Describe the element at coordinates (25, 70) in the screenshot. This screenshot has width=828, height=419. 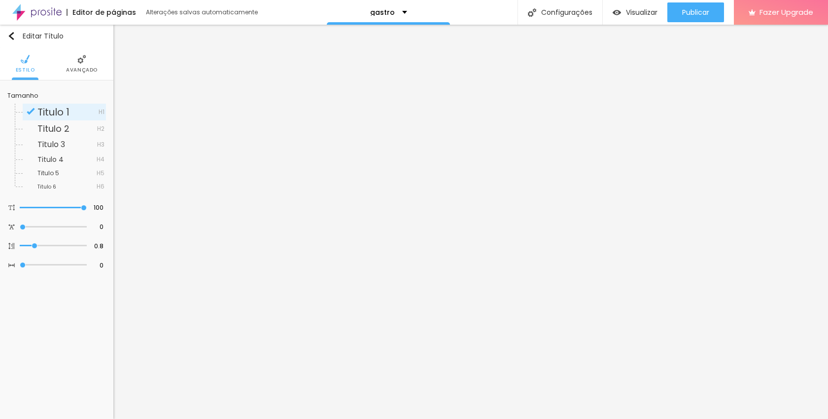
I see `span: Estilo` at that location.